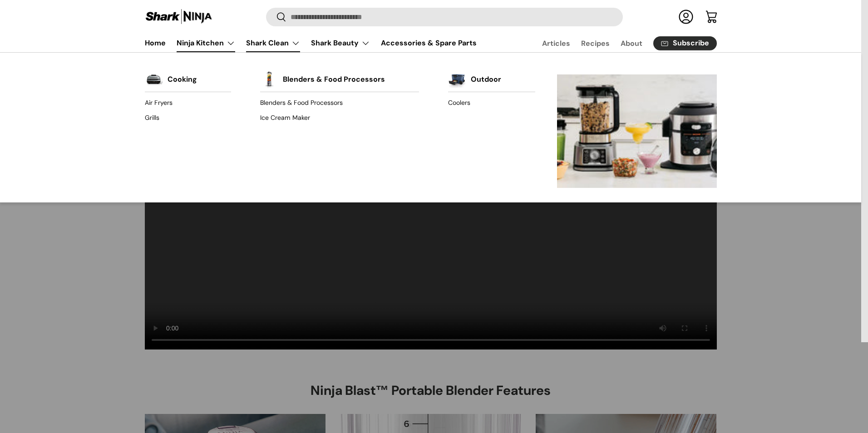 This screenshot has height=433, width=868. Describe the element at coordinates (206, 43) in the screenshot. I see `summary: Ninja Kitchen` at that location.